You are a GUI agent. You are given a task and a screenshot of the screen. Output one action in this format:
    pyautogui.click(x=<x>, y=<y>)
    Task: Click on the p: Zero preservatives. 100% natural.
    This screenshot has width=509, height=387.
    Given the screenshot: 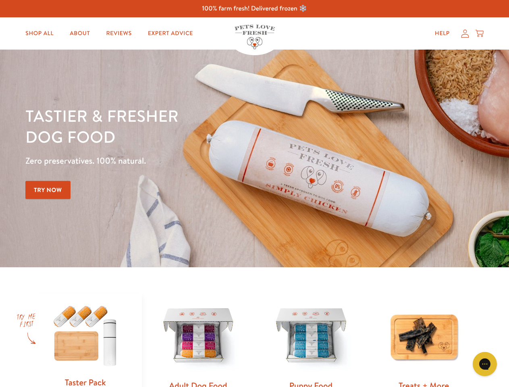 What is the action you would take?
    pyautogui.click(x=178, y=161)
    